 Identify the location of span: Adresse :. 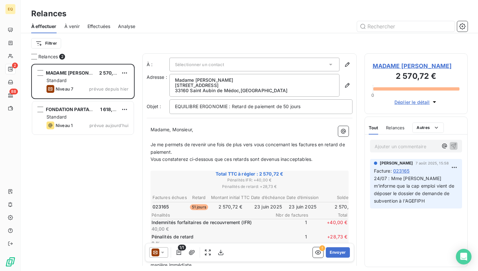
(157, 77).